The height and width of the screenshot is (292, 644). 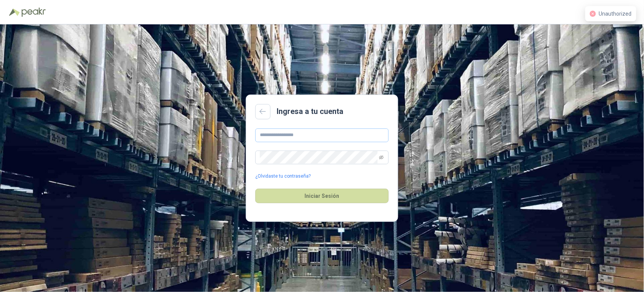 What do you see at coordinates (34, 12) in the screenshot?
I see `img: Peakr` at bounding box center [34, 12].